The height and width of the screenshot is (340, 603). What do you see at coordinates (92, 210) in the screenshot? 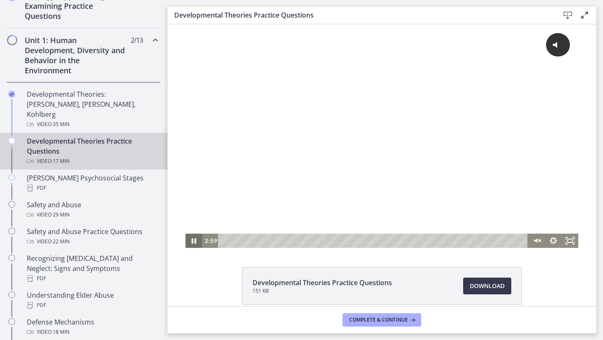
I see `div: Safety and Abuse` at bounding box center [92, 210].